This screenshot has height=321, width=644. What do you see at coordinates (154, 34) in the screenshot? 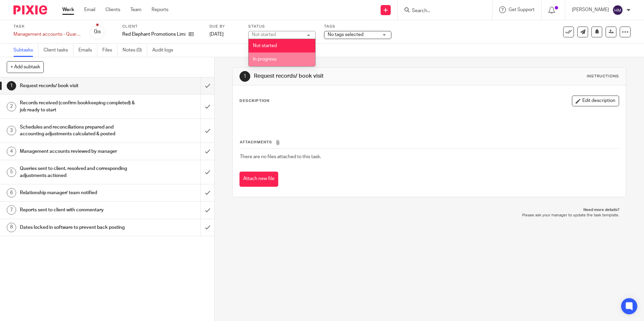
I see `p: Red Elephant Promotions Limited` at bounding box center [154, 34].